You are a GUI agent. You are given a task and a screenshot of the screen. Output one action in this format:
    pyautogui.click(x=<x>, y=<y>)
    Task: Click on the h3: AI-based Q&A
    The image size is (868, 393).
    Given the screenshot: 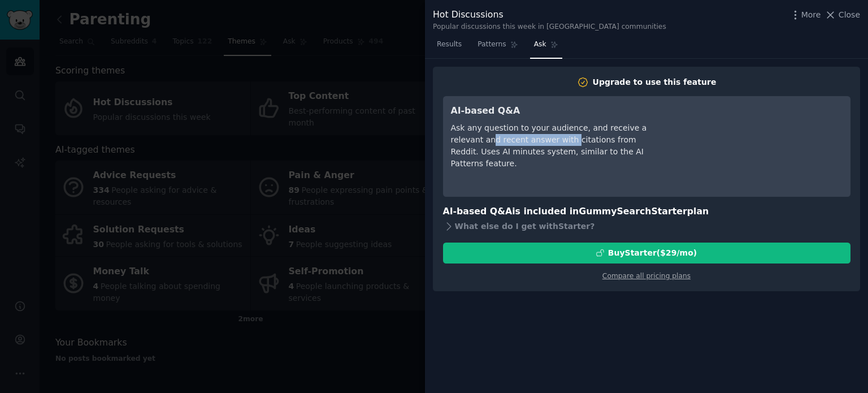 What is the action you would take?
    pyautogui.click(x=554, y=111)
    